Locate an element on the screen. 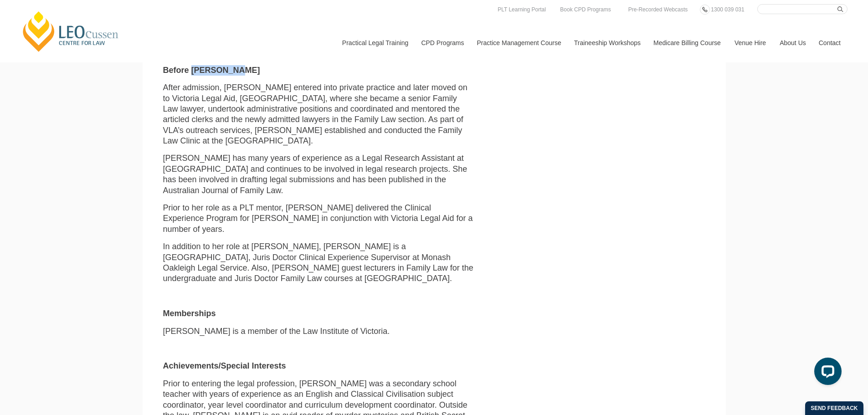  a: Venue Hire is located at coordinates (750, 43).